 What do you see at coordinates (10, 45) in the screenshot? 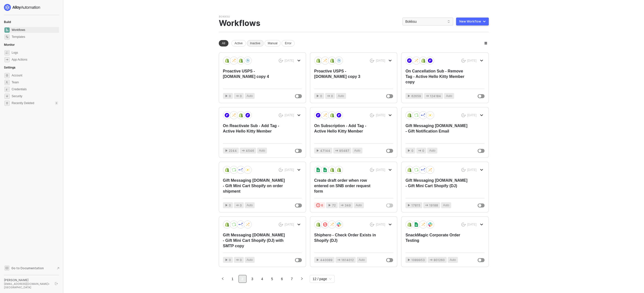
I see `span: Monitor` at bounding box center [10, 45].